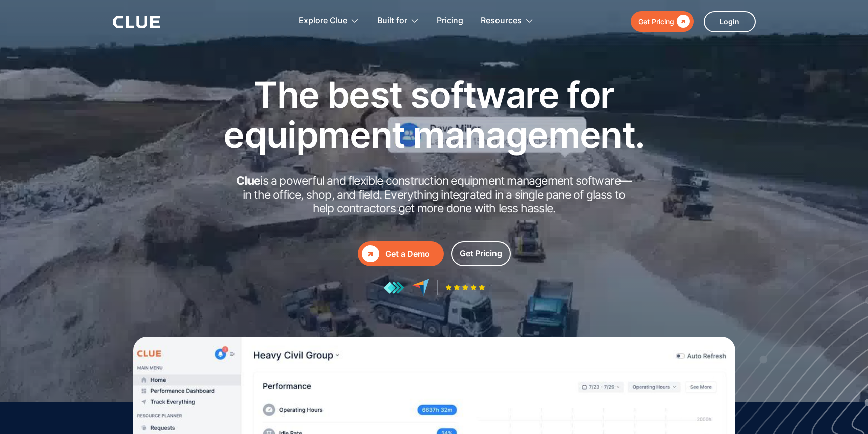 This screenshot has width=868, height=434. I want to click on img: Five-star rating icon, so click(466, 287).